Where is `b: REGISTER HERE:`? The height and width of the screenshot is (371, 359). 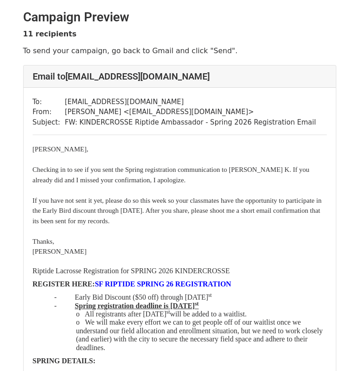 b: REGISTER HERE: is located at coordinates (64, 284).